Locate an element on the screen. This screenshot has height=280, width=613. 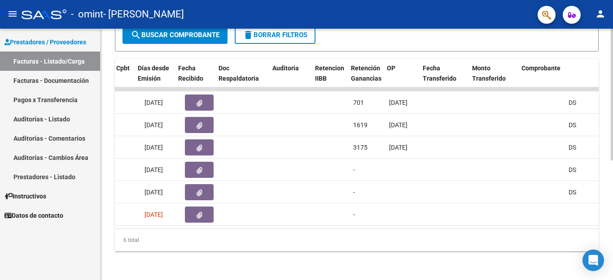
span: Fecha Recibido is located at coordinates (191, 73).